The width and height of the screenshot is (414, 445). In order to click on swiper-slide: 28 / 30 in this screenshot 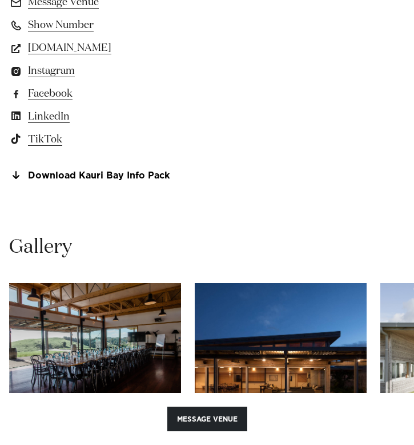, I will do `click(281, 346)`.